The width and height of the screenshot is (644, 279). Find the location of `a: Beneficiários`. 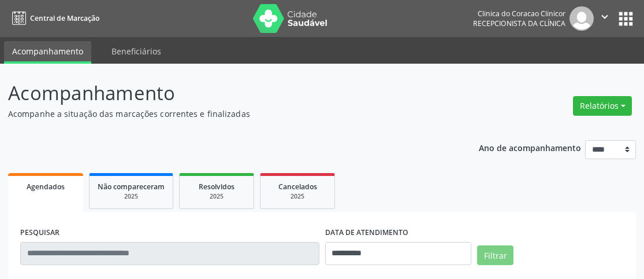

a: Beneficiários is located at coordinates (136, 51).